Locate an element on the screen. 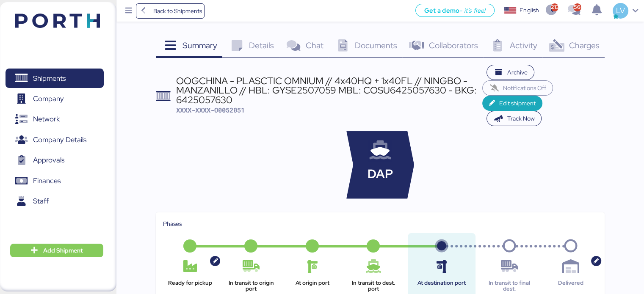  span: Approvals is located at coordinates (49, 160).